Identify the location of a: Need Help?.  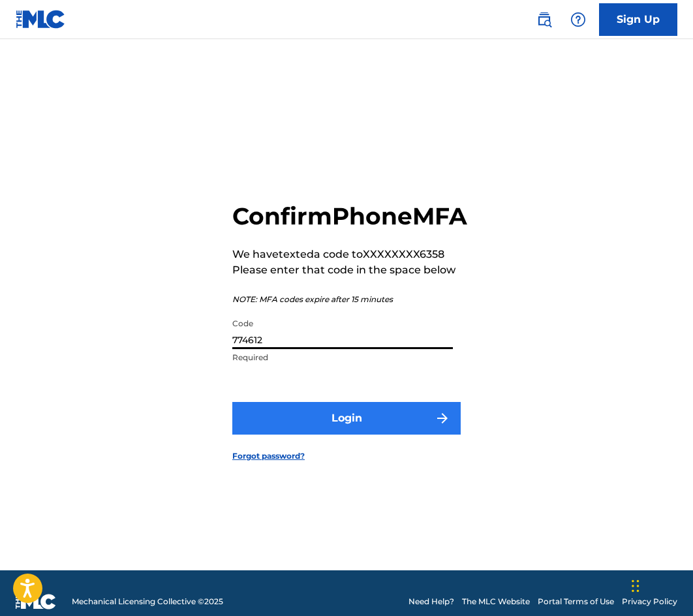
(432, 601).